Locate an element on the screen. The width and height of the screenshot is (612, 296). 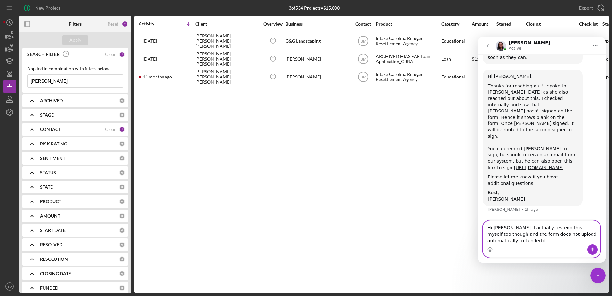
b: AMOUNT is located at coordinates (50, 216).